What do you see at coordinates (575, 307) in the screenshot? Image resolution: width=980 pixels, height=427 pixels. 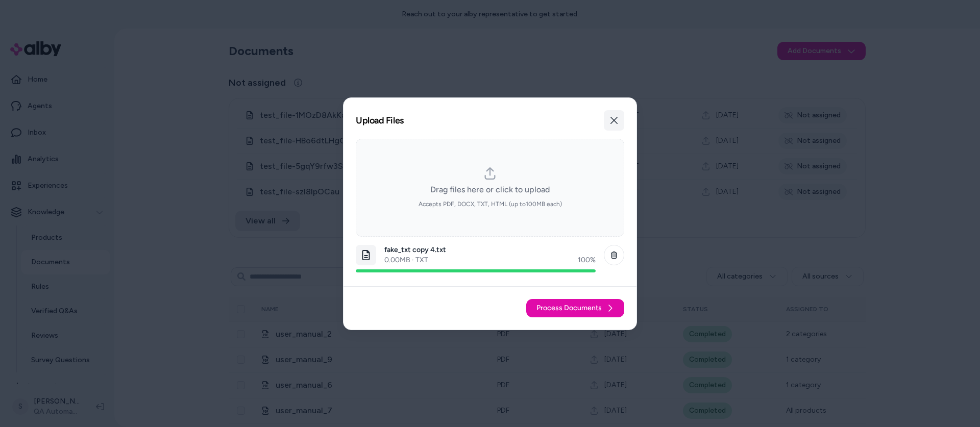 I see `button: Process Documents` at bounding box center [575, 307].